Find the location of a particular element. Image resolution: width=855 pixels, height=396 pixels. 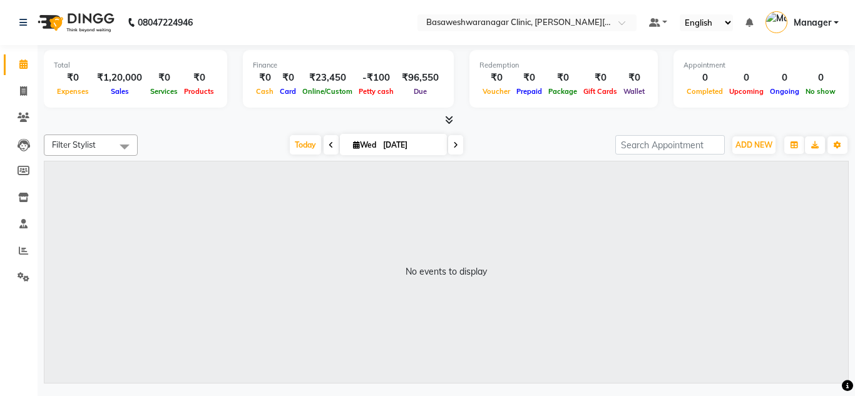

span: Card is located at coordinates (288, 91).